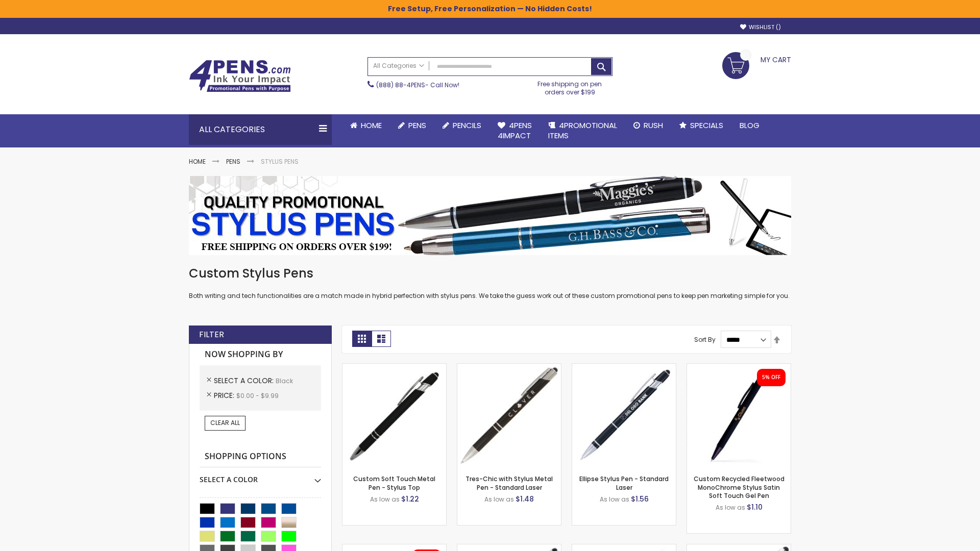 The width and height of the screenshot is (980, 551). Describe the element at coordinates (212, 335) in the screenshot. I see `strong: Filter` at that location.